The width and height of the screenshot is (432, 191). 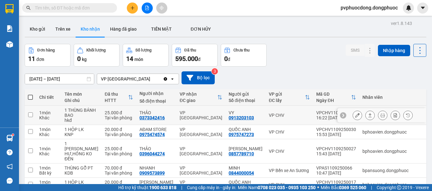 What do you see at coordinates (49, 168) in the screenshot?
I see `div: 1 món` at bounding box center [49, 168].